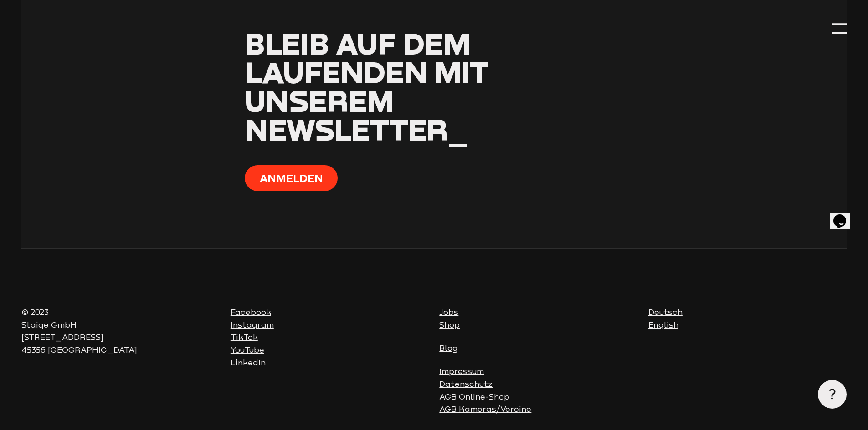 The width and height of the screenshot is (868, 430). I want to click on span: Newsletter_, so click(357, 129).